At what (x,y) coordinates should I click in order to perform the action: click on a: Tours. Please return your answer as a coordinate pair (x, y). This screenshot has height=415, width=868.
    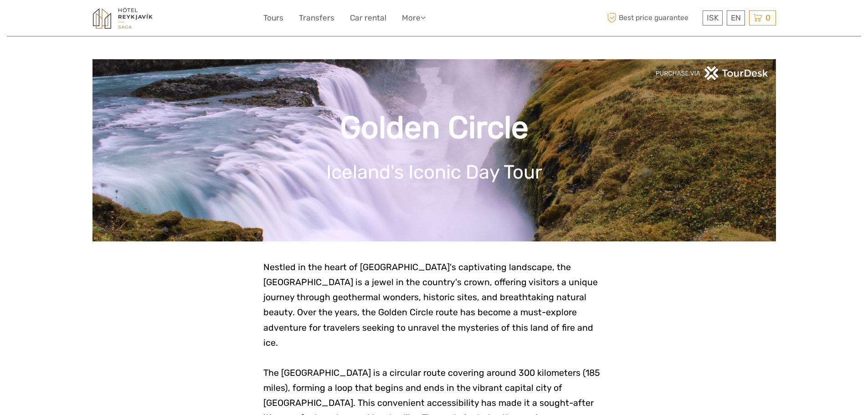
    Looking at the image, I should click on (273, 18).